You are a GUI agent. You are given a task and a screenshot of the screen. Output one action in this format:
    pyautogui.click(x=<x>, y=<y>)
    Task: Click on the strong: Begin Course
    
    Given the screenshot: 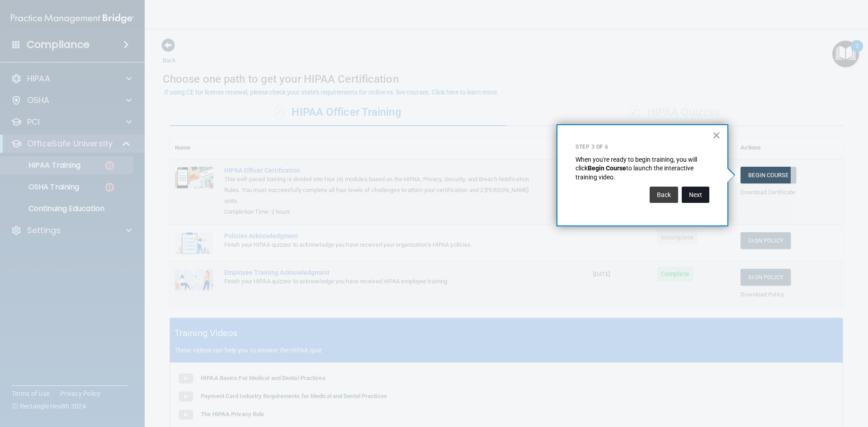 What is the action you would take?
    pyautogui.click(x=607, y=168)
    